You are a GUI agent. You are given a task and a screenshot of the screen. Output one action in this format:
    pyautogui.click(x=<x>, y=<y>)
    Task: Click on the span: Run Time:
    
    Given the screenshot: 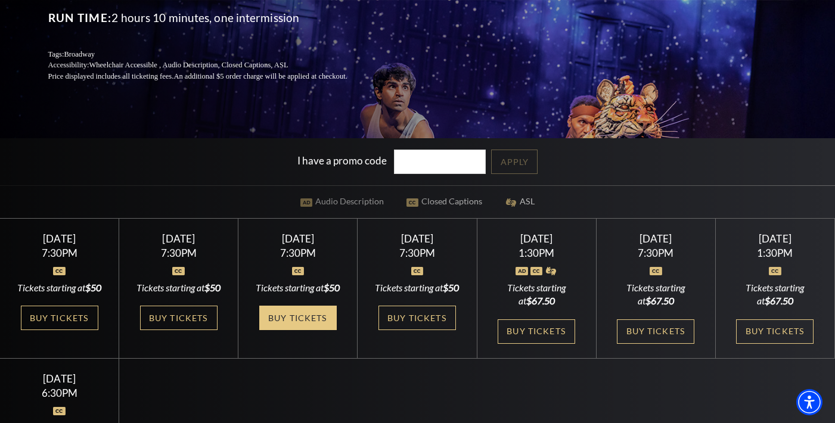 What is the action you would take?
    pyautogui.click(x=80, y=17)
    